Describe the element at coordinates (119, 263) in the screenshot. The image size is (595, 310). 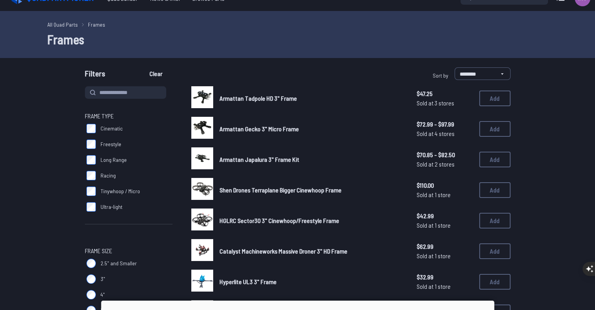
I see `span: 2.5" and Smaller` at that location.